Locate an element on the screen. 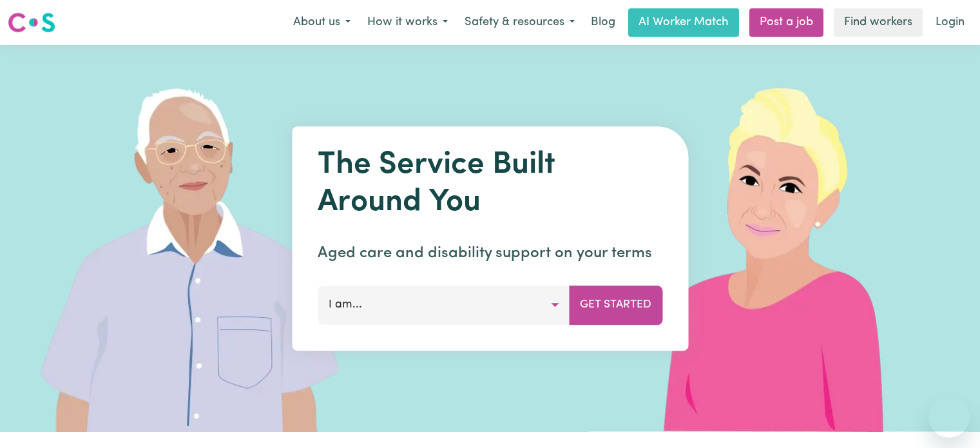  p: Aged care and disability support on your terms is located at coordinates (490, 253).